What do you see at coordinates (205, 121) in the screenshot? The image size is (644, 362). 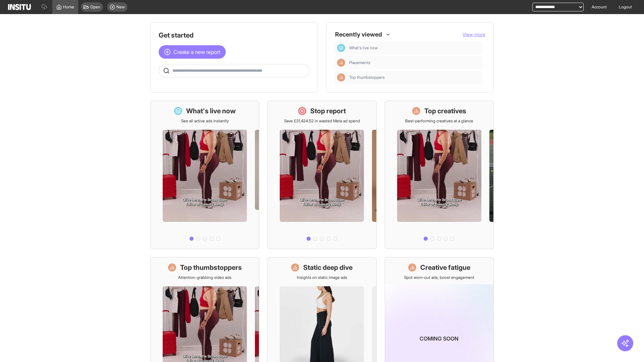 I see `p: See all active ads instantly` at bounding box center [205, 121].